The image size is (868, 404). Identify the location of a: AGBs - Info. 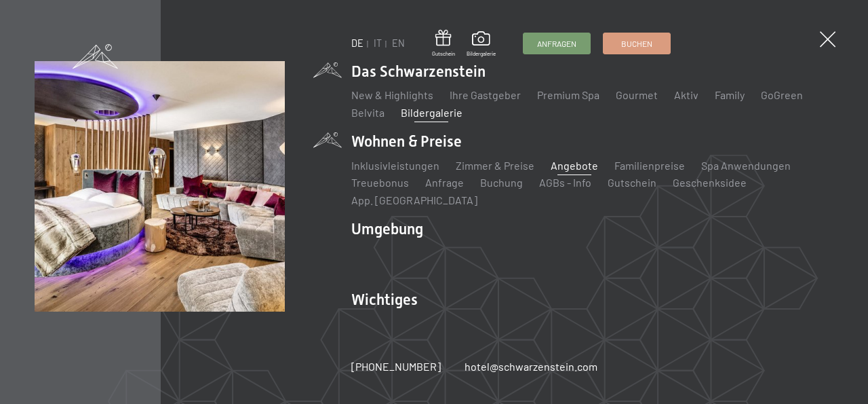
(564, 182).